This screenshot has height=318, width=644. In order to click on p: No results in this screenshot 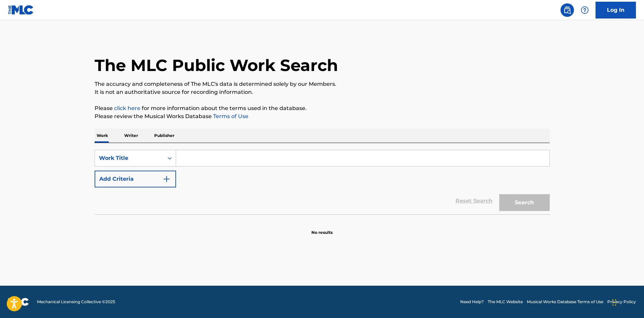, I will do `click(322, 229)`.